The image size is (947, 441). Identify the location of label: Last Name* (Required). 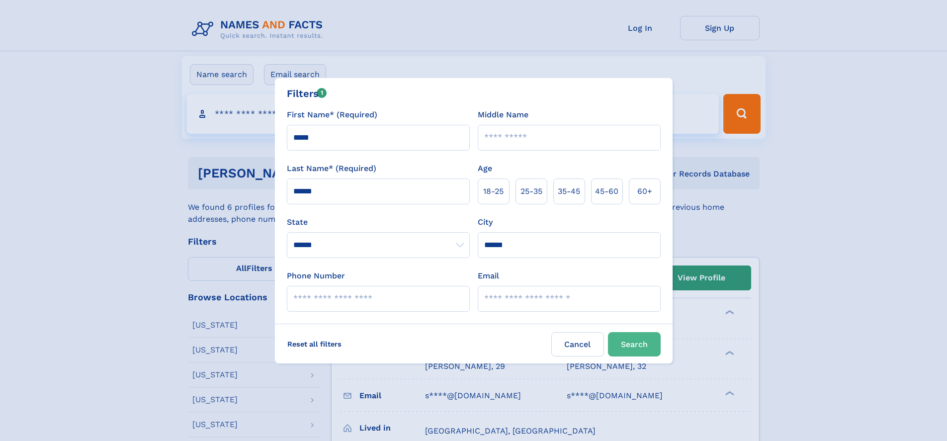
(332, 169).